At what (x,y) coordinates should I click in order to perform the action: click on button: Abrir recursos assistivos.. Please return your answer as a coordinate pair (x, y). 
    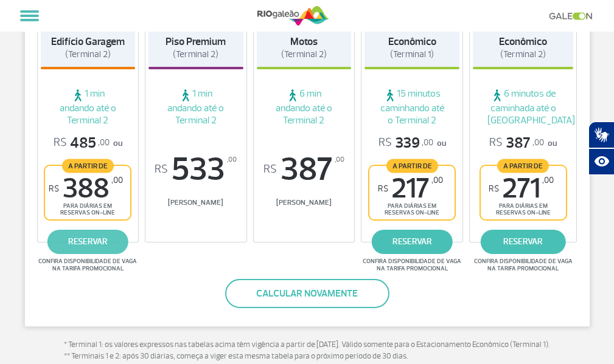
    Looking at the image, I should click on (601, 162).